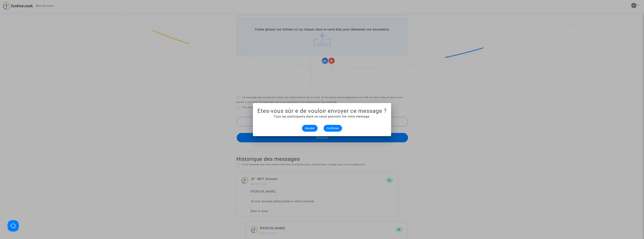 The height and width of the screenshot is (239, 644). Describe the element at coordinates (310, 128) in the screenshot. I see `span: Annuler` at that location.